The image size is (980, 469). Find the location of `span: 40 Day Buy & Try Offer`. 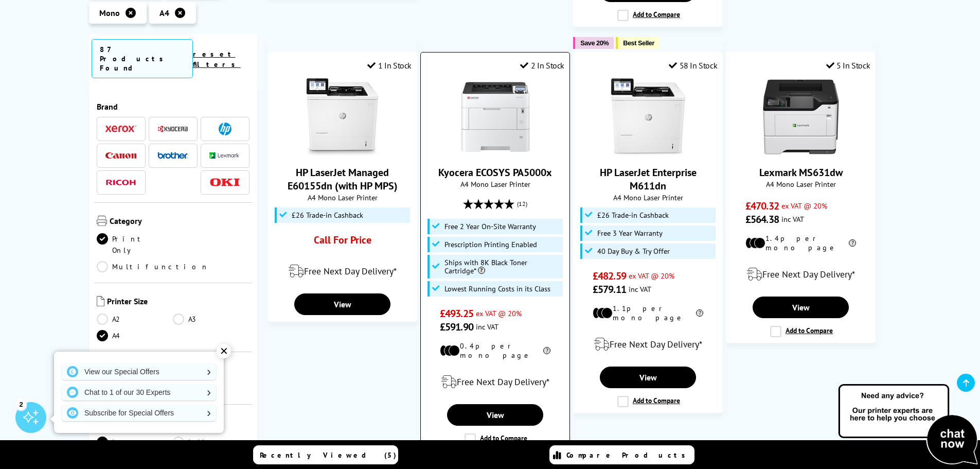

span: 40 Day Buy & Try Offer is located at coordinates (634, 251).